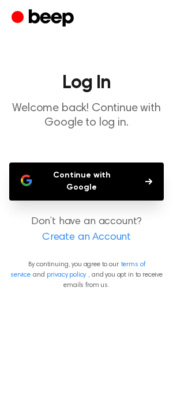 The width and height of the screenshot is (173, 408). What do you see at coordinates (86, 275) in the screenshot?
I see `p: By continuing, you agree to our and , and you opt in to receive emails from us.` at bounding box center [86, 275].